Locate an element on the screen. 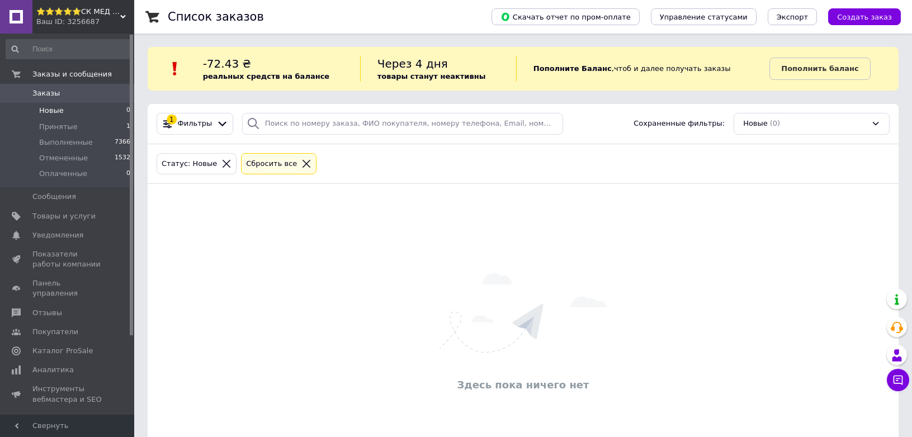 The height and width of the screenshot is (437, 912). button: Создать заказ is located at coordinates (865, 17).